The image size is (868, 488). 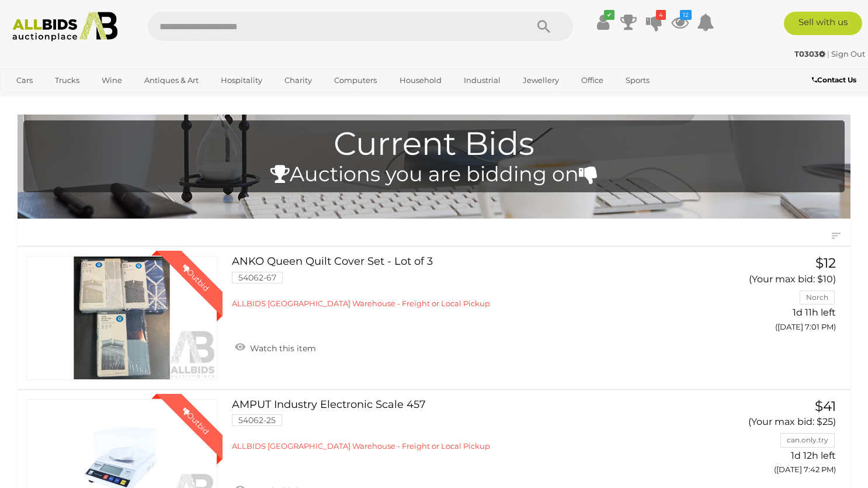 I want to click on a: Outbid, so click(x=121, y=318).